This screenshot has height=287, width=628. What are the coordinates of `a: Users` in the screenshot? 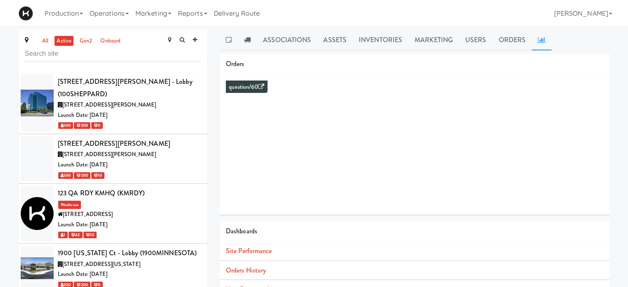 It's located at (475, 40).